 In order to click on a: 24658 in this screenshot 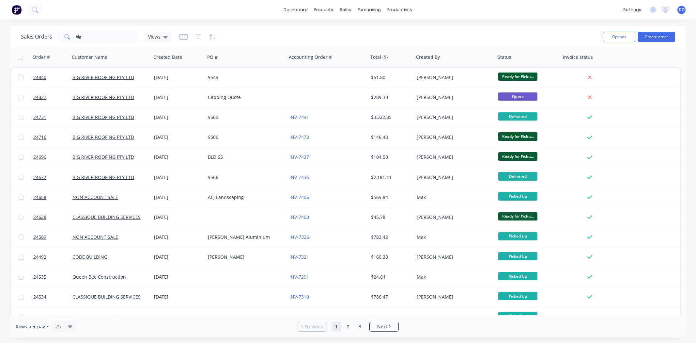, I will do `click(53, 197)`.